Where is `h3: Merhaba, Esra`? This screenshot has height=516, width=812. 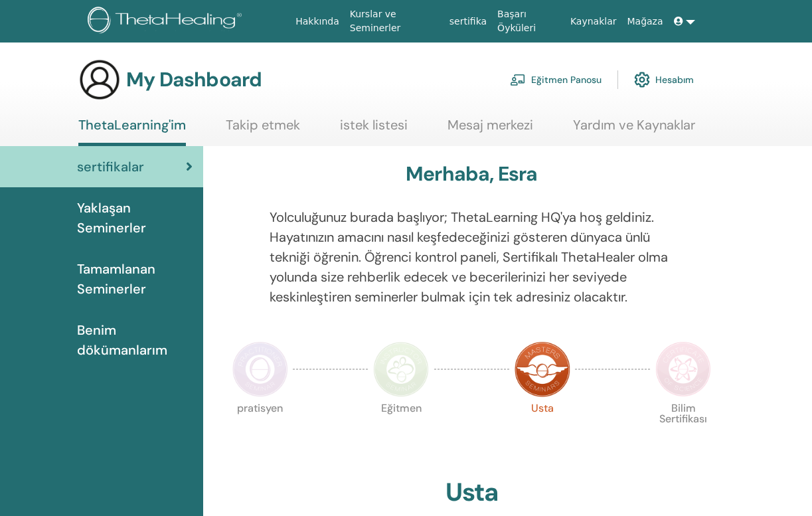
h3: Merhaba, Esra is located at coordinates (471, 174).